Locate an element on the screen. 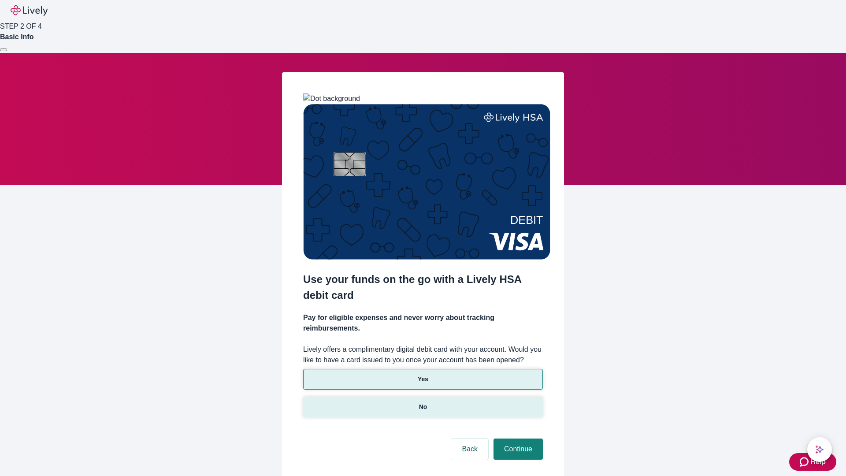 The height and width of the screenshot is (476, 846). button: Zendesk support iconHelp is located at coordinates (813, 462).